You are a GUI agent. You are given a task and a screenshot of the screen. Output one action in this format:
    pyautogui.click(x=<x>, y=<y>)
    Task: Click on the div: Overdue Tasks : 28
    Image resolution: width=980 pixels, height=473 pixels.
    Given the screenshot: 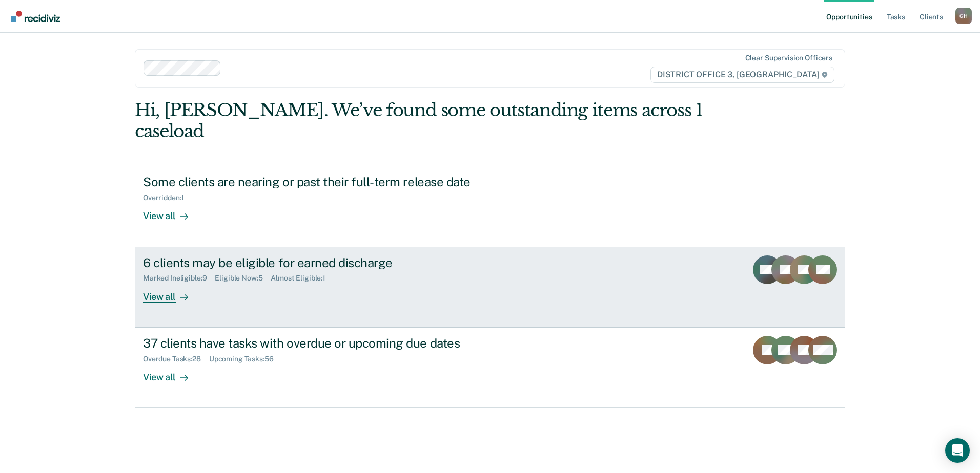 What is the action you would take?
    pyautogui.click(x=176, y=359)
    